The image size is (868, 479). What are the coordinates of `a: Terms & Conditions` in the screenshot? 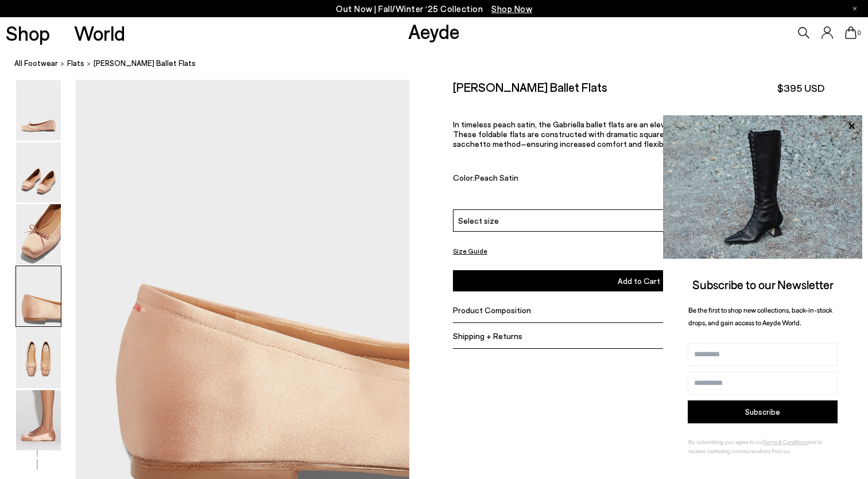 It's located at (785, 442).